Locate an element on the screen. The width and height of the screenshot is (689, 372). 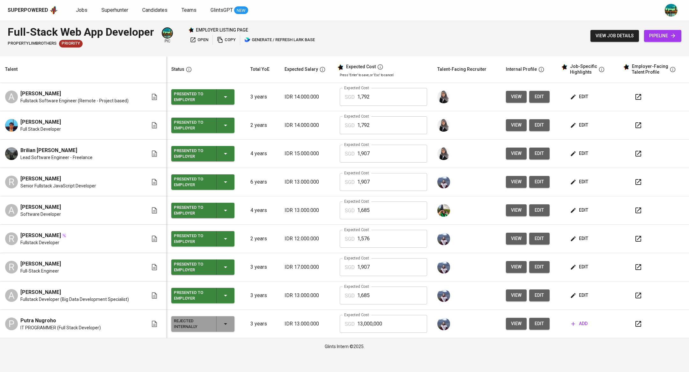
img: Felix Ardy Mulya is located at coordinates (11, 125).